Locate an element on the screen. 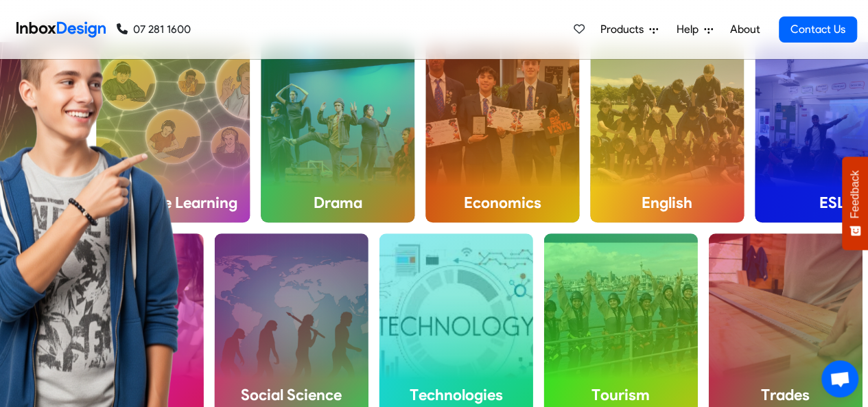 The image size is (868, 407). button: Feedback - Show survey is located at coordinates (855, 204).